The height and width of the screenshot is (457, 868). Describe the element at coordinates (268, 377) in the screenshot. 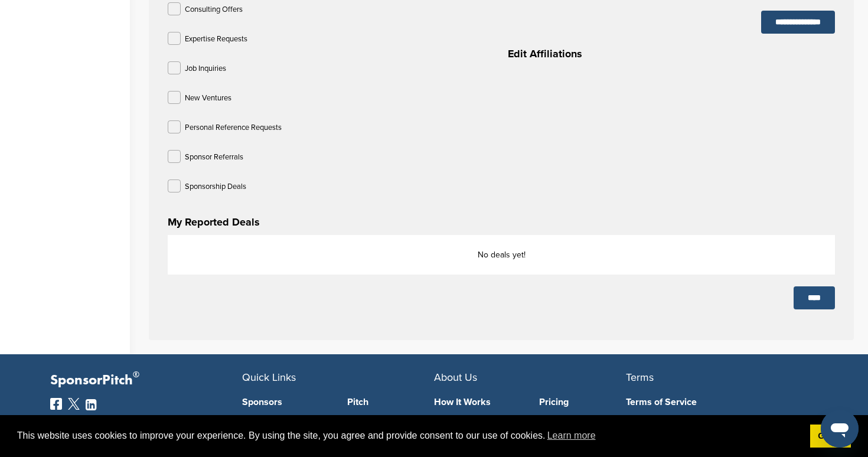

I see `span: Quick Links` at that location.